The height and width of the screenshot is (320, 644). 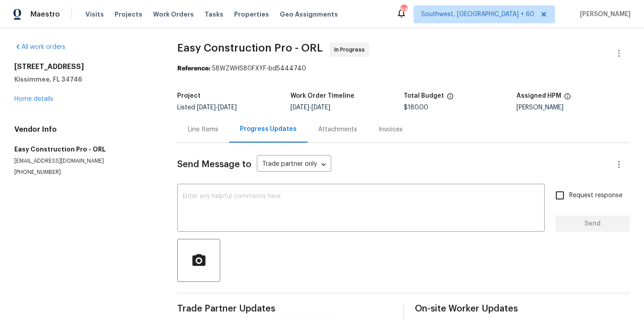 What do you see at coordinates (424, 96) in the screenshot?
I see `h5: Total Budget` at bounding box center [424, 96].